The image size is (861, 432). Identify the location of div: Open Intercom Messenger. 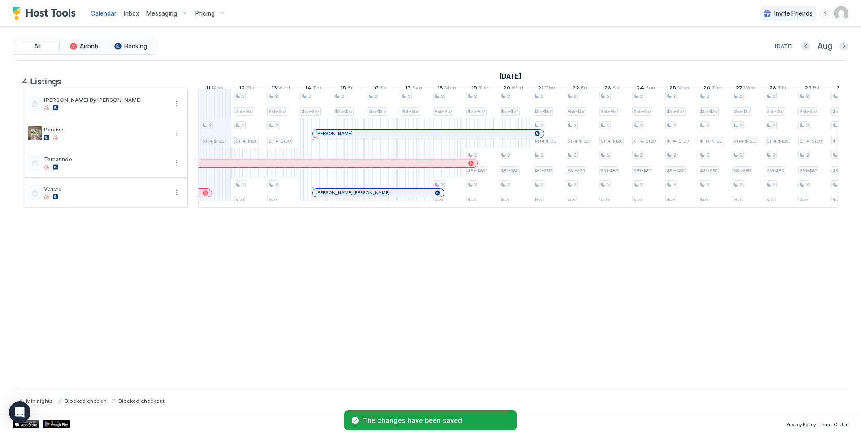
(20, 412).